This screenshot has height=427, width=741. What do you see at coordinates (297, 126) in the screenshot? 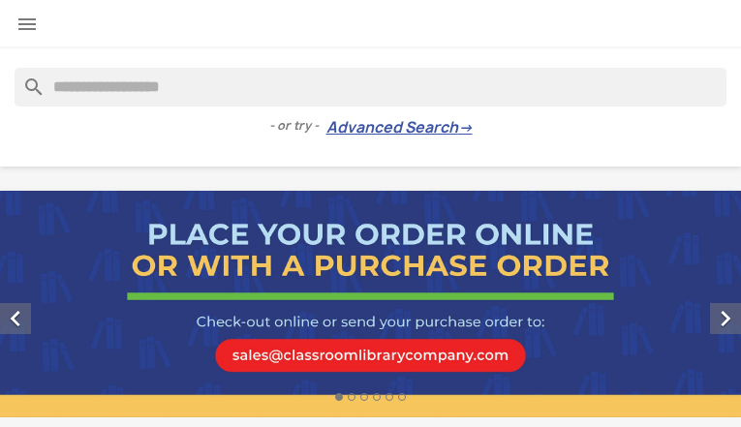
I see `span: - or try -` at bounding box center [297, 126].